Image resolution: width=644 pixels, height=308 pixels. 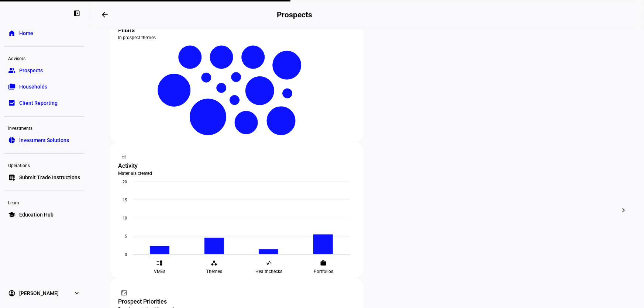 I want to click on eth-mat-symbol: vital_signs, so click(x=269, y=263).